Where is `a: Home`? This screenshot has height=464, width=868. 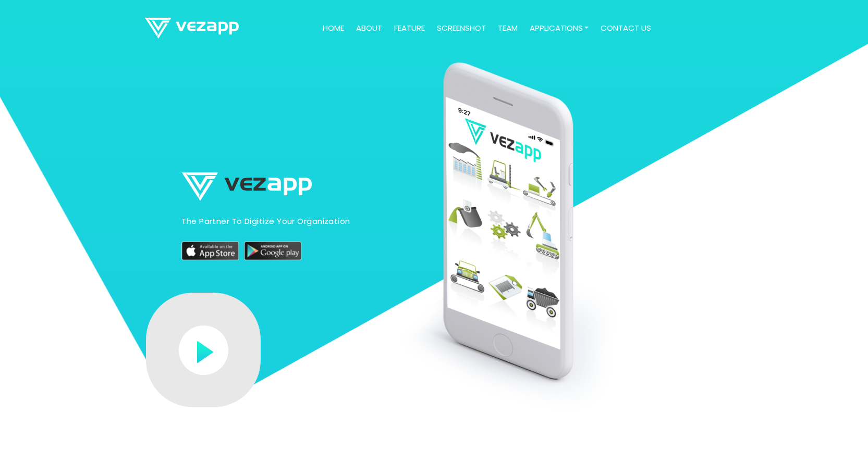 a: Home is located at coordinates (334, 28).